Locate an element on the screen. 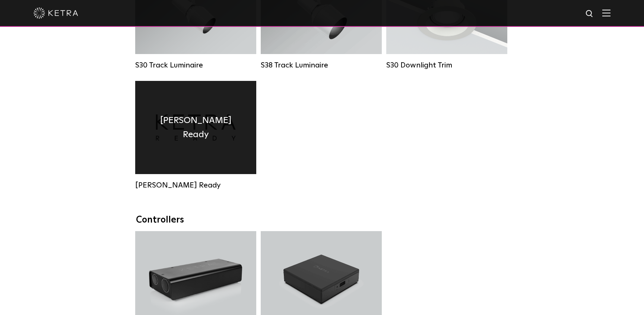 This screenshot has width=644, height=315. div: S30 Downlight Trim is located at coordinates (446, 65).